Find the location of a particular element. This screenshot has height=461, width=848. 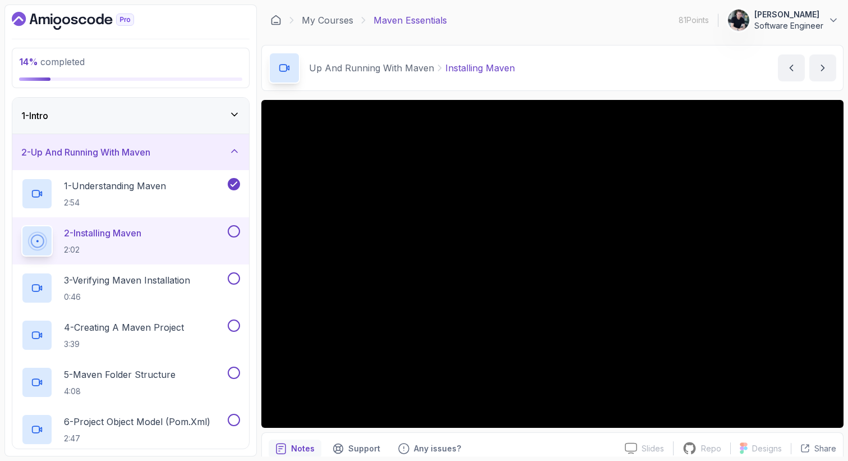

button: 2-Up And Running With Maven is located at coordinates (131, 152).